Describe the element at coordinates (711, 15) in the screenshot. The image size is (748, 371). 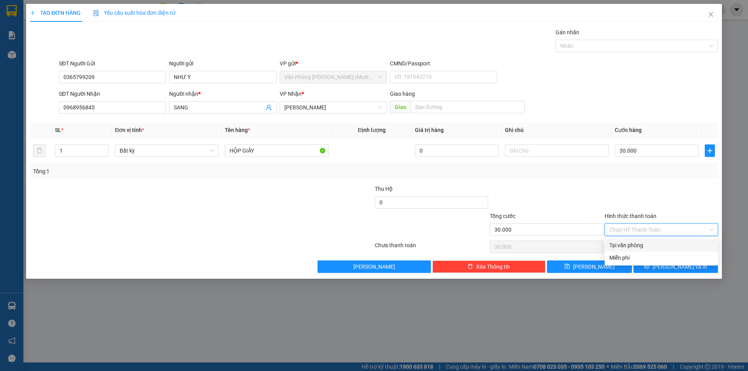
I see `button: Close` at that location.